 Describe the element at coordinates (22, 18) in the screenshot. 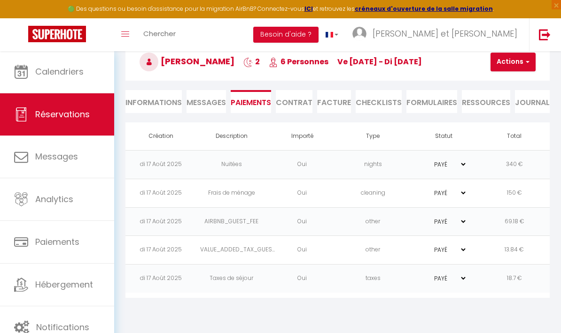

I see `button: Ouvrir le widget de chat LiveChat` at that location.